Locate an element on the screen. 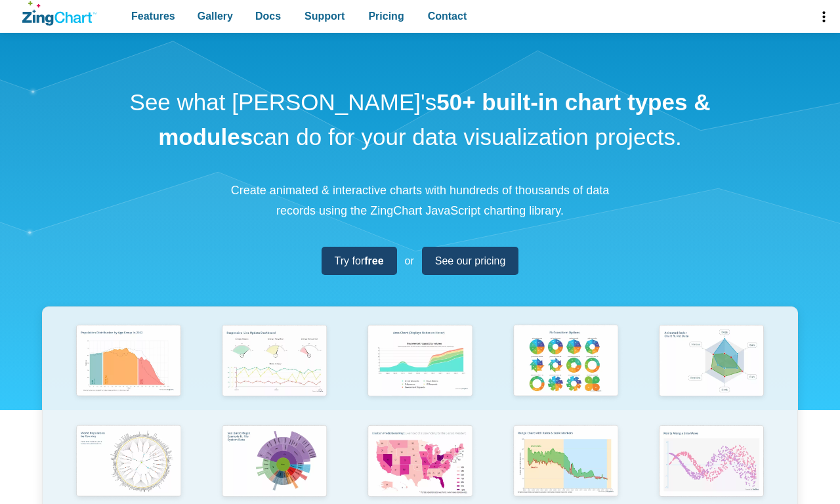 This screenshot has height=504, width=840. img: Population Distribution by Age Group in 2052 is located at coordinates (129, 362).